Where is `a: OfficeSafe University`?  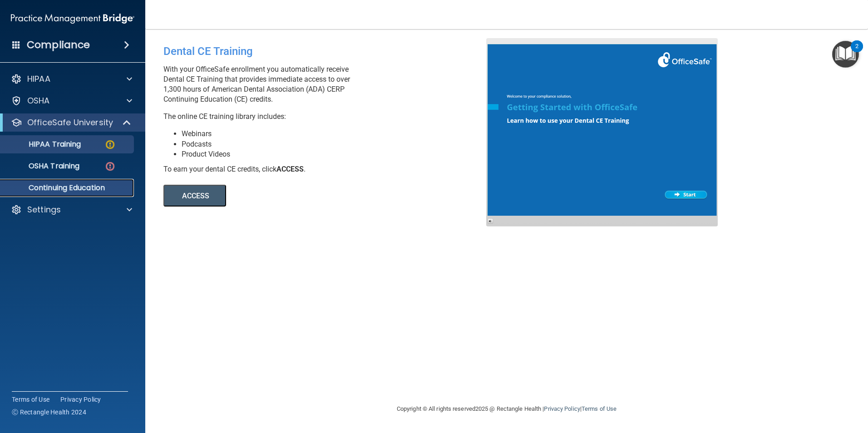
a: OfficeSafe University is located at coordinates (71, 122).